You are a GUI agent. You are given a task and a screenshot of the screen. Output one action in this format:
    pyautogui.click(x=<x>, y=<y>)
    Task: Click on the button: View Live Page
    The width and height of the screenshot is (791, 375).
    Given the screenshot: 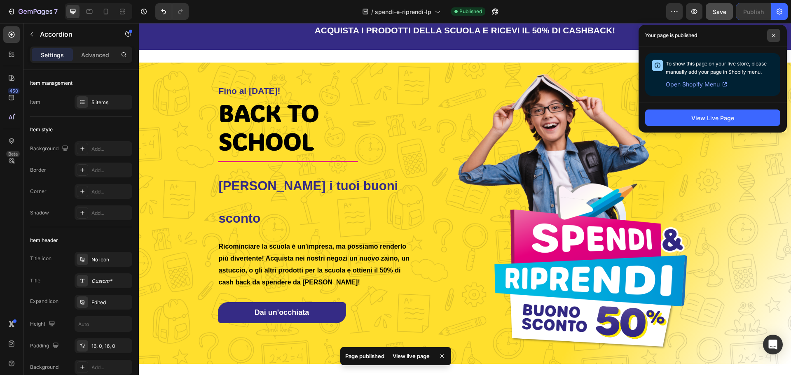 What is the action you would take?
    pyautogui.click(x=713, y=118)
    